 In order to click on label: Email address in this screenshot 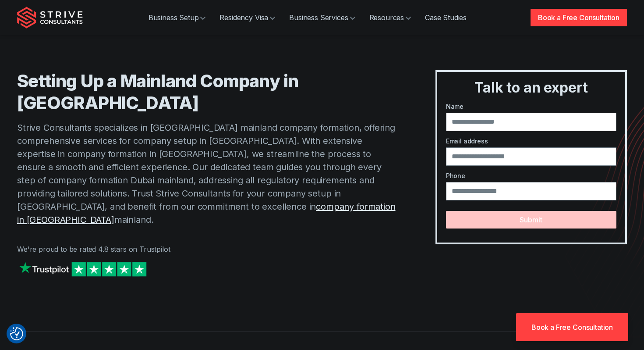, I will do `click(531, 141)`.